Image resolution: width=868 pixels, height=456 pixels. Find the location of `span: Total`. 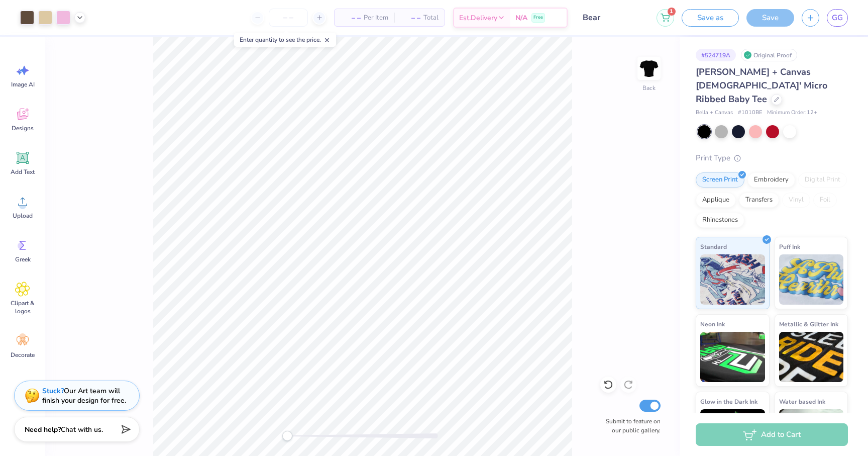

span: Total is located at coordinates (431, 17).